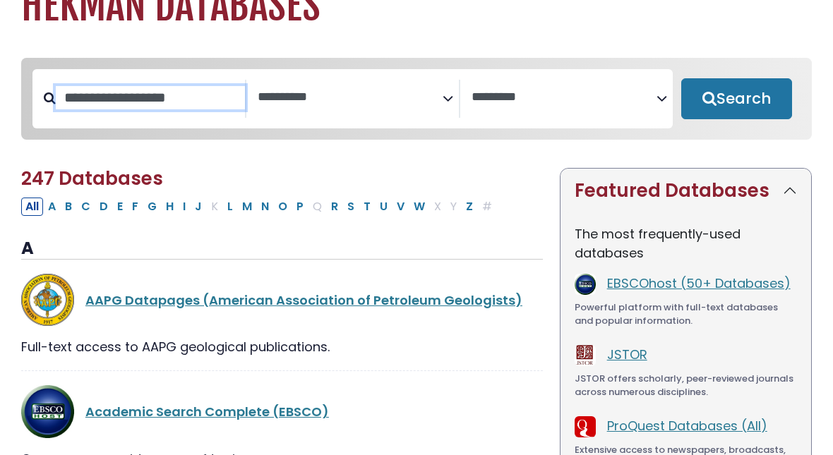 The image size is (833, 455). I want to click on button: Submit for Search Results, so click(736, 99).